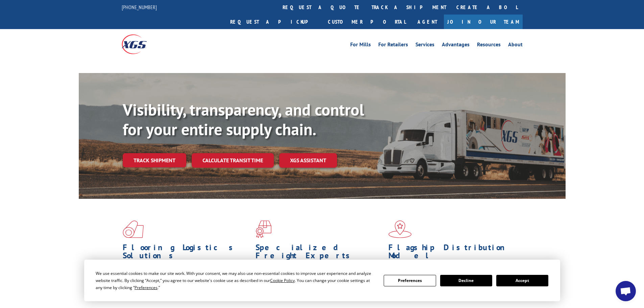  Describe the element at coordinates (146, 288) in the screenshot. I see `span: Preferences` at that location.